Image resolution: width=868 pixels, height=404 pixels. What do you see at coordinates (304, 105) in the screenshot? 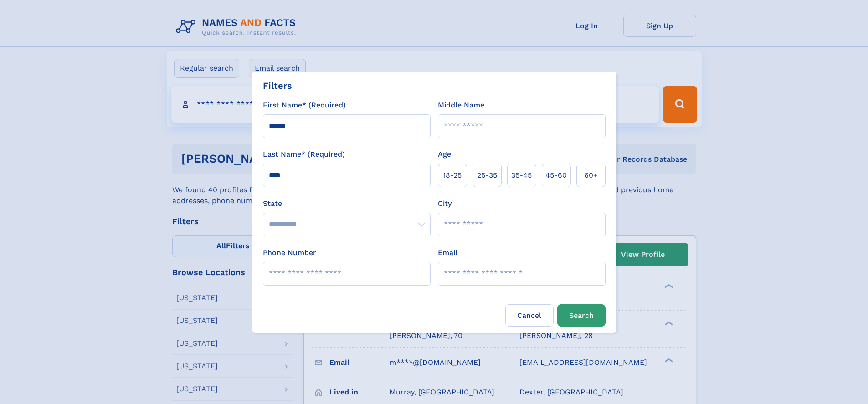
I see `label: First Name* (Required)` at bounding box center [304, 105].